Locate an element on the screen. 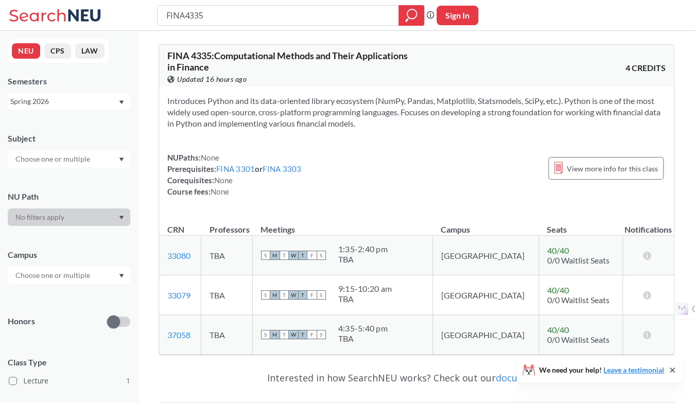  span: FINA 4335 : Computational Methods and Their Applications in Finance is located at coordinates (287, 61).